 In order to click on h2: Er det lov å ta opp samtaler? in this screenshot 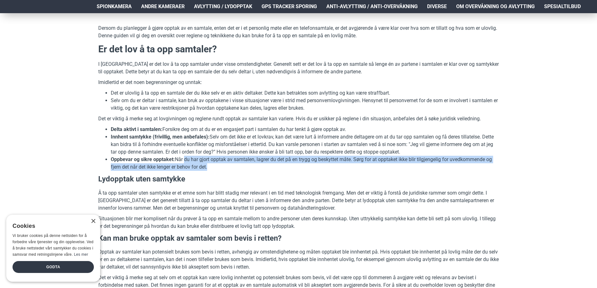, I will do `click(299, 49)`.